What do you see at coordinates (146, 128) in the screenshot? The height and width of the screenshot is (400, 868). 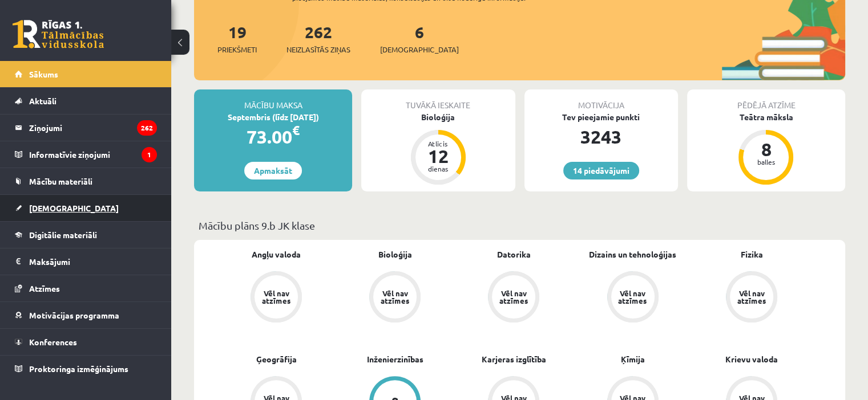 I see `i: 262` at bounding box center [146, 128].